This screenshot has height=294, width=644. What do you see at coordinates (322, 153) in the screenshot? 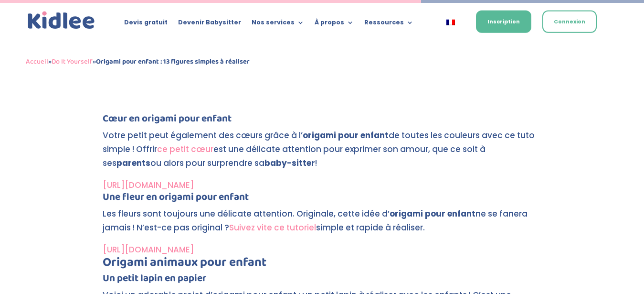
I see `p: Votre petit peut également des cœurs grâce à l’ de toutes les couleurs avec ce tuto simple ! Offr...` at bounding box center [322, 153].